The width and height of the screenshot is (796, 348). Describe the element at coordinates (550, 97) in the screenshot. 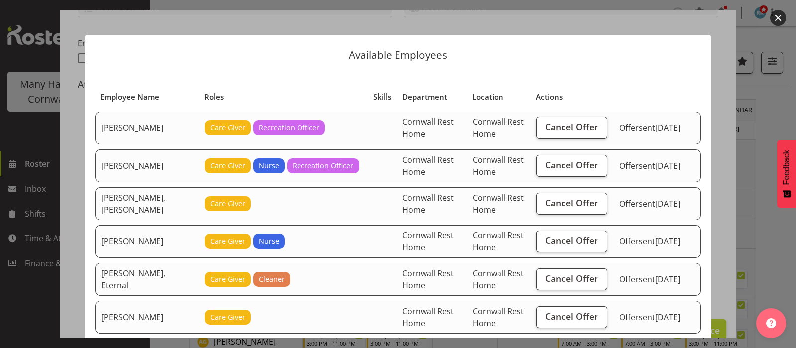

I see `span: Actions` at that location.